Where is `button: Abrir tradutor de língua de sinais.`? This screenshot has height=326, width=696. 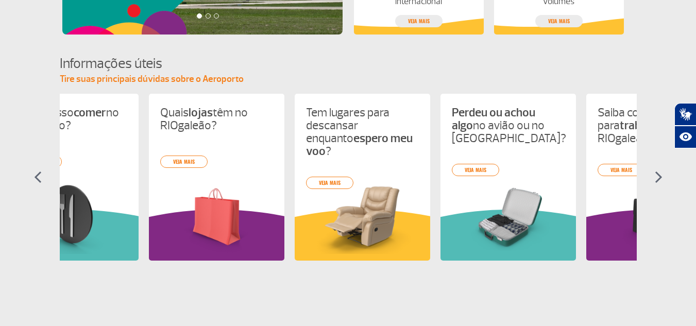
button: Abrir tradutor de língua de sinais. is located at coordinates (686, 114).